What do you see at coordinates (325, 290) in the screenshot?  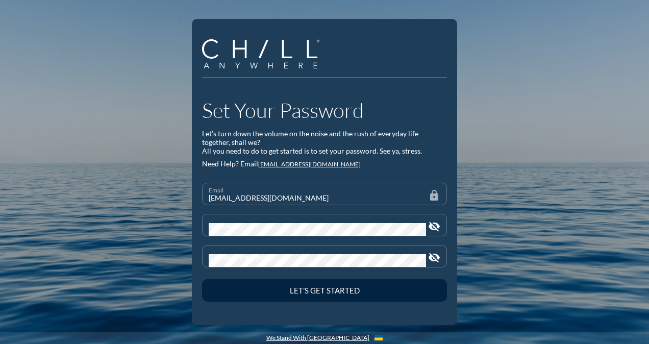 I see `div: Let’s Get Started` at bounding box center [325, 290].